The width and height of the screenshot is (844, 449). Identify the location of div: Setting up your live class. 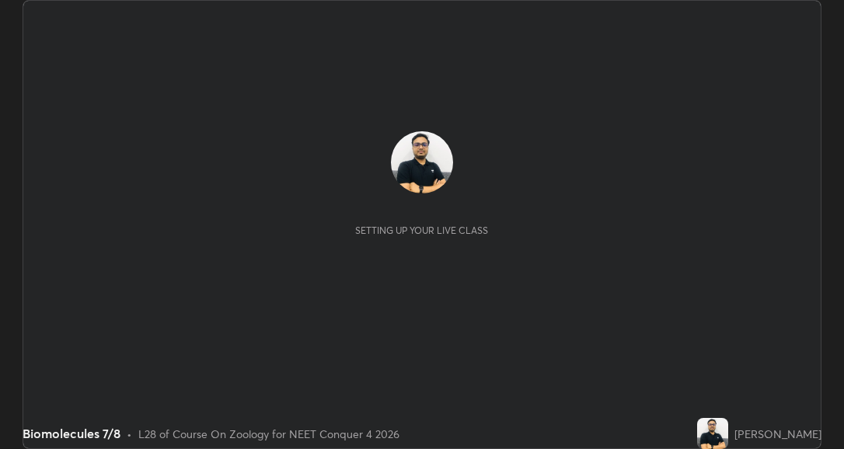
(421, 230).